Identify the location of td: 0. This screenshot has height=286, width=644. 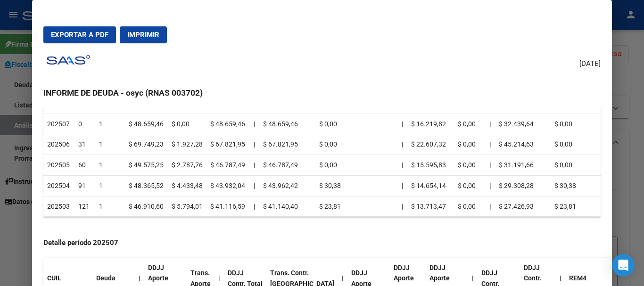
(85, 124).